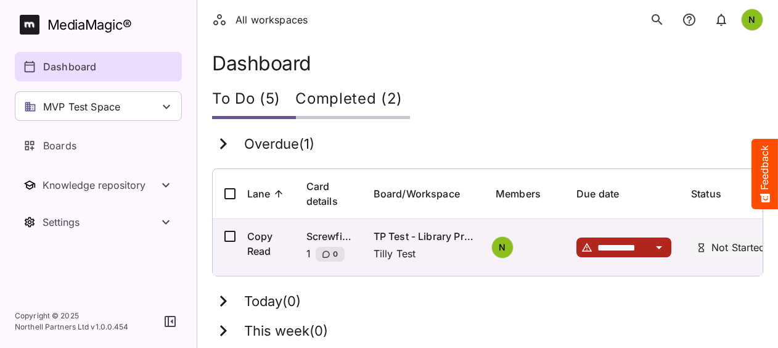  What do you see at coordinates (279, 144) in the screenshot?
I see `h3: Overdue ( 1 )` at bounding box center [279, 144].